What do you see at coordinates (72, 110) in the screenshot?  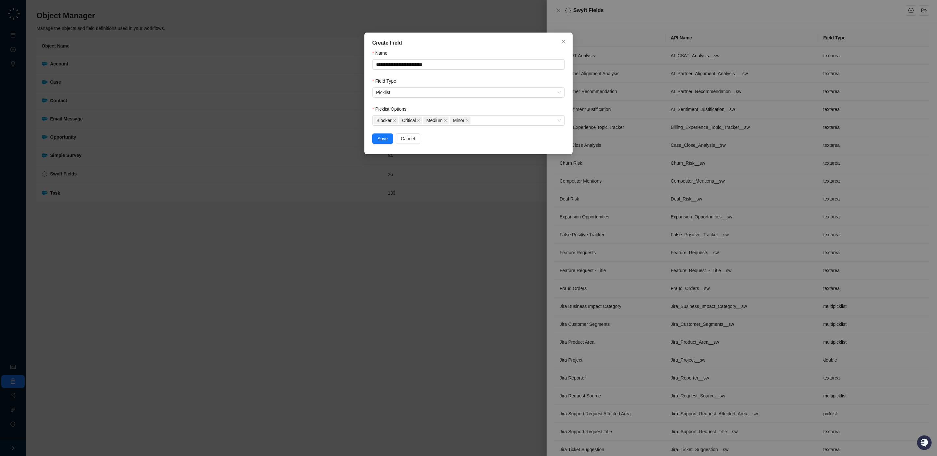 I see `span: Pylon` at bounding box center [72, 110].